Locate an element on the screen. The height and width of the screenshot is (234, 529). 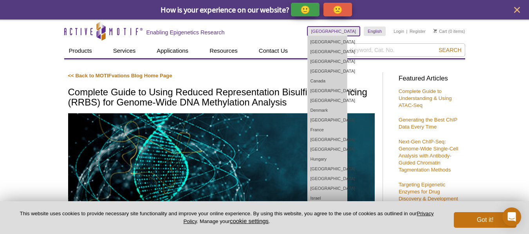
a: About Us is located at coordinates (321, 51).